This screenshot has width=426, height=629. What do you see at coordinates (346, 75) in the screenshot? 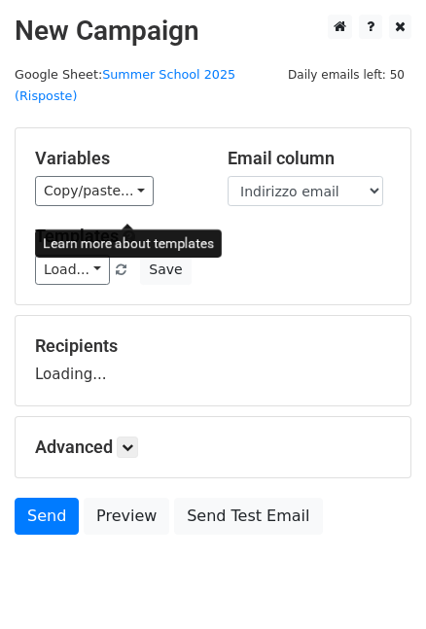
I see `span: Daily emails left: 50` at bounding box center [346, 75].